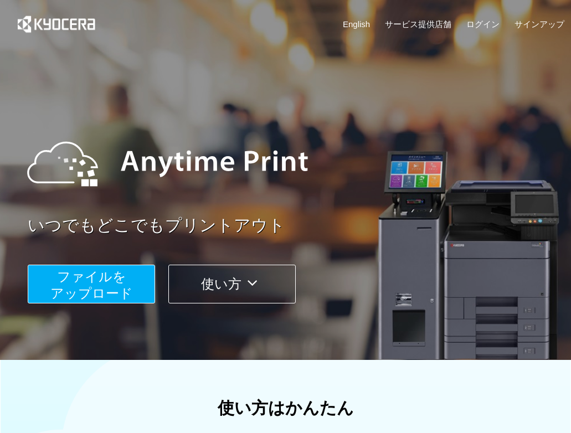 The width and height of the screenshot is (571, 433). I want to click on a: いつでもどこでもプリントアウト, so click(299, 225).